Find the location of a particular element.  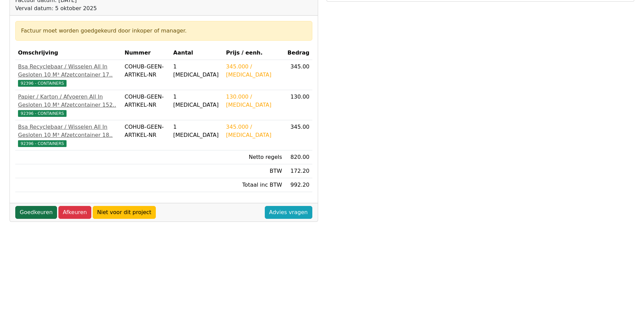

a: Goedkeuren is located at coordinates (36, 213).